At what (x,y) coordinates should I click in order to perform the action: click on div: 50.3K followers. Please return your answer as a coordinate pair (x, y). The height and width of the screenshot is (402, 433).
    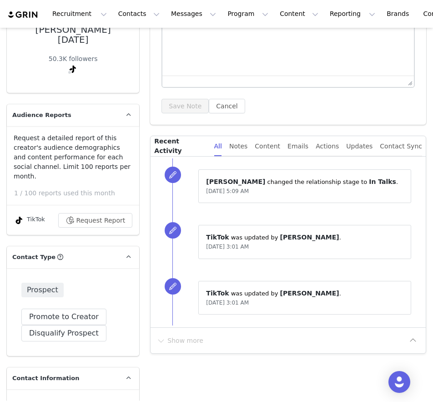
    Looking at the image, I should click on (73, 59).